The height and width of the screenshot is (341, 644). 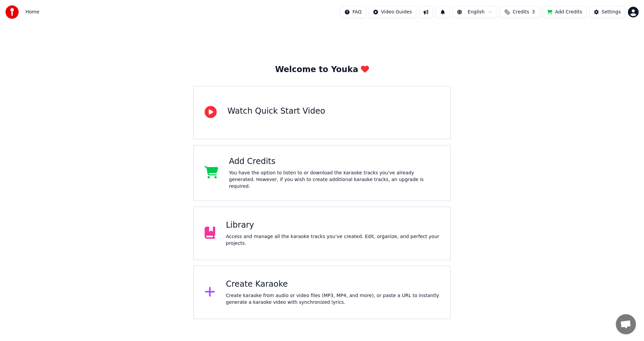 What do you see at coordinates (12, 12) in the screenshot?
I see `img: youka` at bounding box center [12, 12].